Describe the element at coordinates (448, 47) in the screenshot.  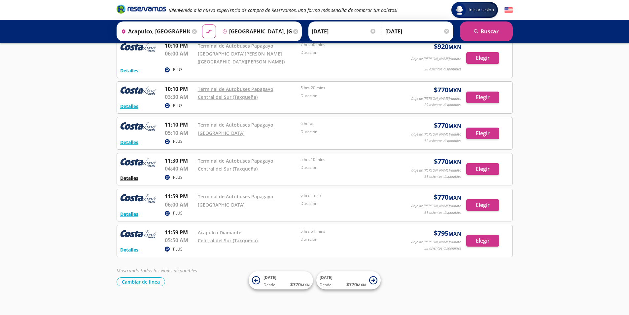
I see `span: $ 920` at that location.